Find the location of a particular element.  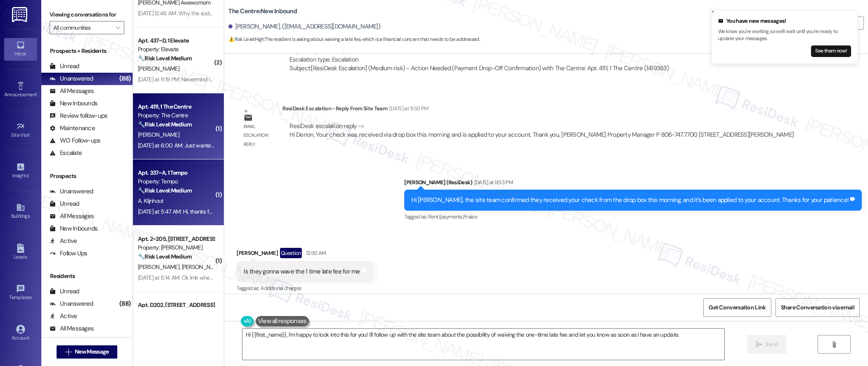

div: ResiDesk Escalation - Reply From Site Team is located at coordinates (541, 110).